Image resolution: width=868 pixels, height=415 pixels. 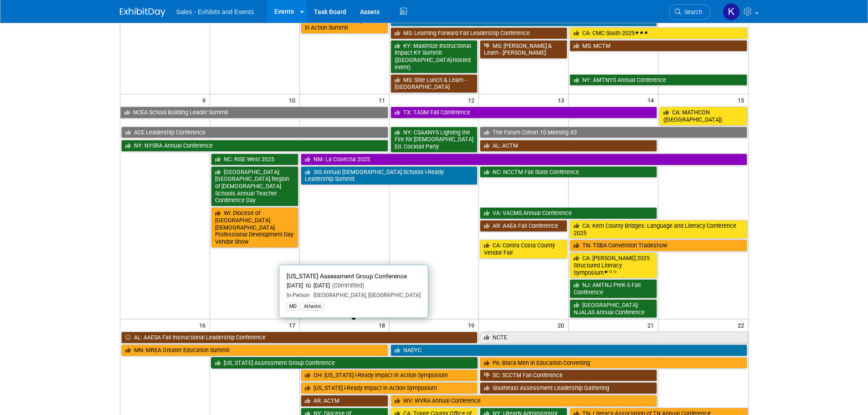 What do you see at coordinates (658, 246) in the screenshot?
I see `a: TN: TSBA Convention Tradeshow` at bounding box center [658, 246].